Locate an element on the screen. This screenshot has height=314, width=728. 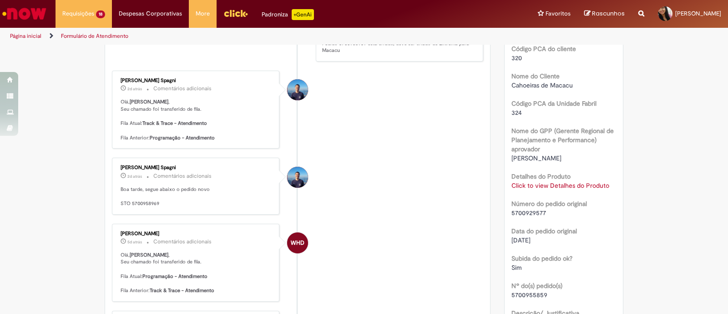
b: Subida do pedido ok? is located at coordinates (542, 258).